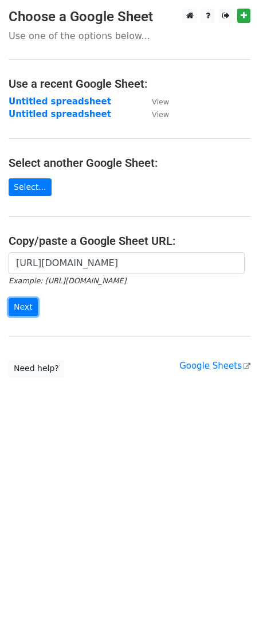 Image resolution: width=259 pixels, height=644 pixels. Describe the element at coordinates (215, 366) in the screenshot. I see `a: Google Sheets` at that location.